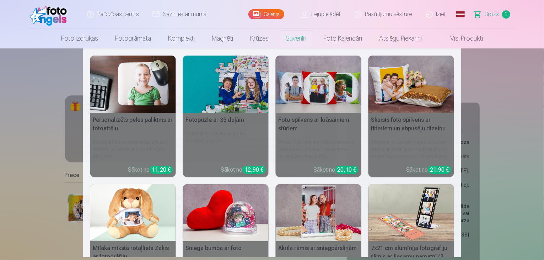 This screenshot has width=544, height=260. Describe the element at coordinates (401, 38) in the screenshot. I see `a: Atslēgu piekariņi` at that location.